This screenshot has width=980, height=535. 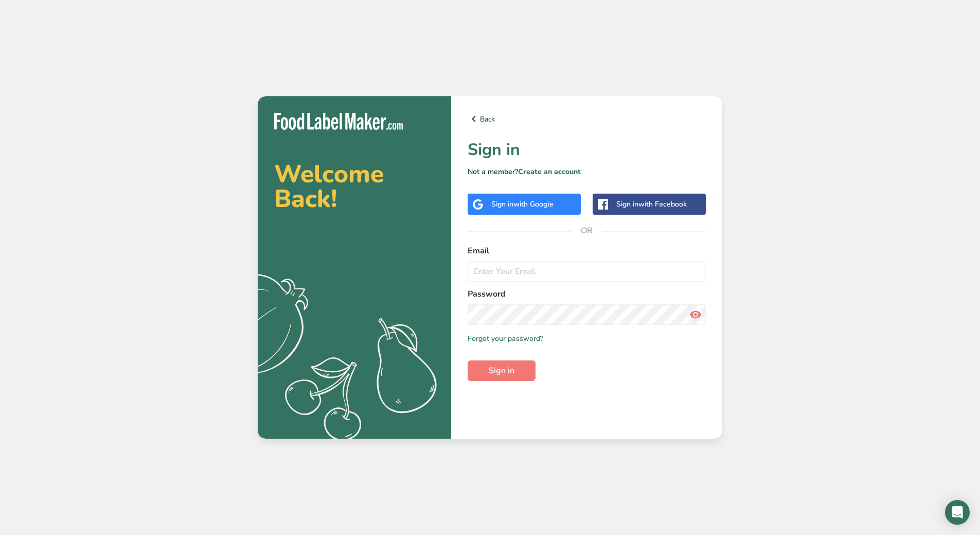 I want to click on label: Email, so click(x=586, y=251).